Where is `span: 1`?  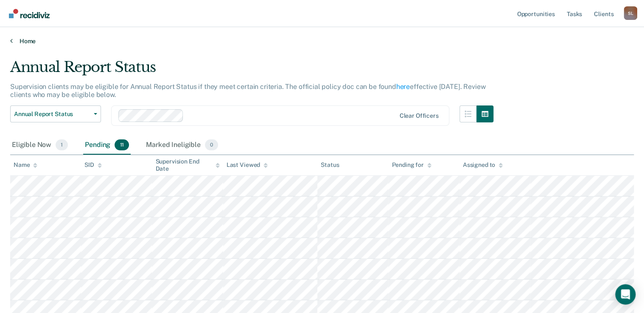 span: 1 is located at coordinates (61, 145).